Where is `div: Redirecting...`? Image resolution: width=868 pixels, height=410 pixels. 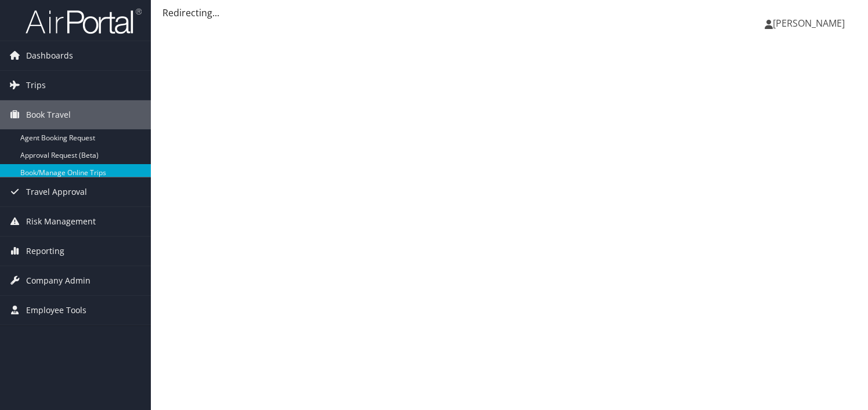
div: Redirecting... is located at coordinates (510, 13).